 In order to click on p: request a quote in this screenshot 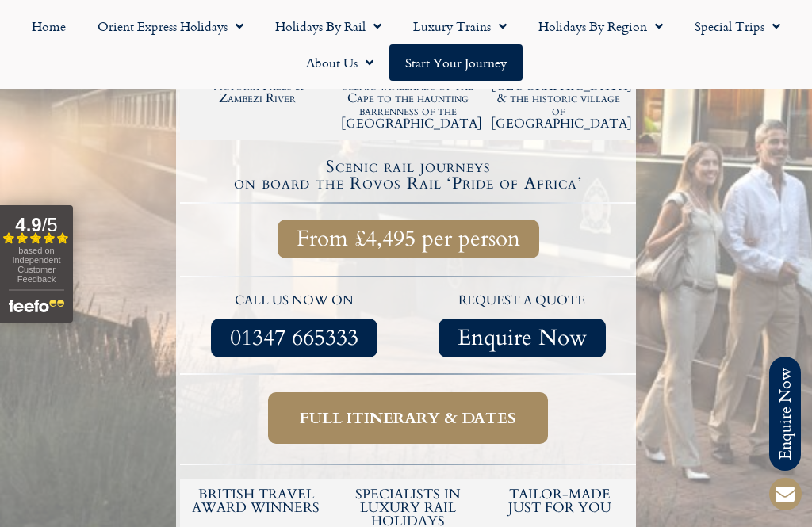, I will do `click(522, 301)`.